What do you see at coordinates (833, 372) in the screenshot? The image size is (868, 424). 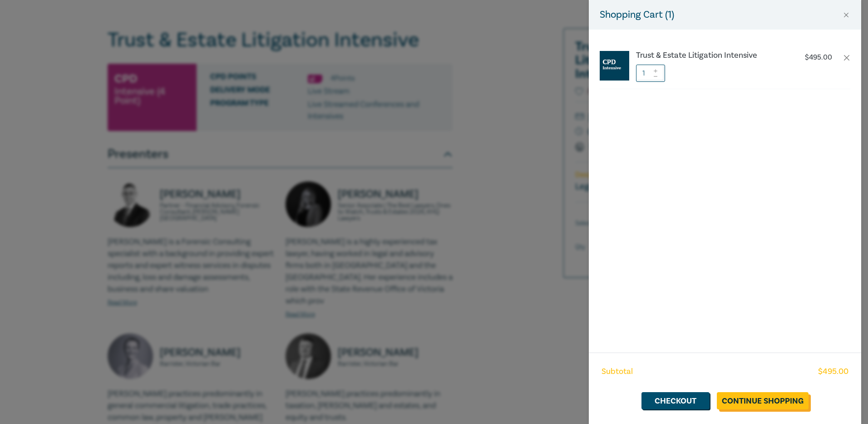 I see `span: $ 495.00` at bounding box center [833, 372].